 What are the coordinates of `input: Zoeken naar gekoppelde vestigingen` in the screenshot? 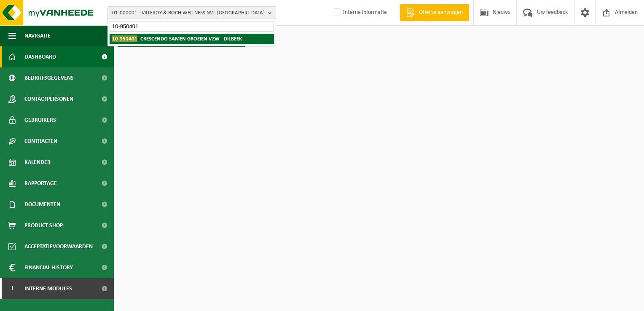 It's located at (192, 26).